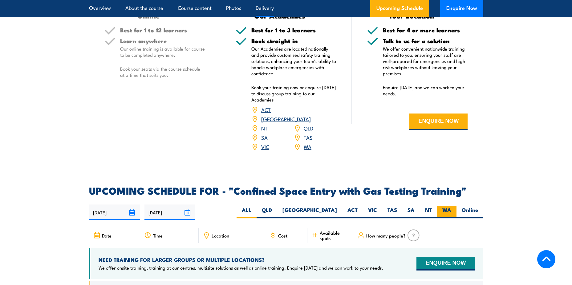 This screenshot has height=285, width=572. Describe the element at coordinates (264, 128) in the screenshot. I see `a: NT` at that location.